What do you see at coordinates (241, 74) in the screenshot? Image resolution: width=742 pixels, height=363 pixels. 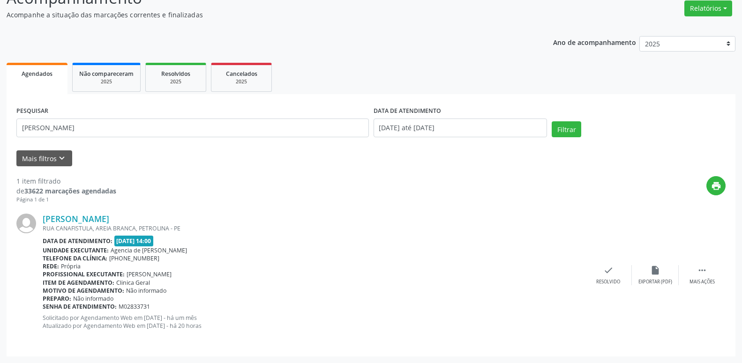 I see `span: Cancelados` at bounding box center [241, 74].